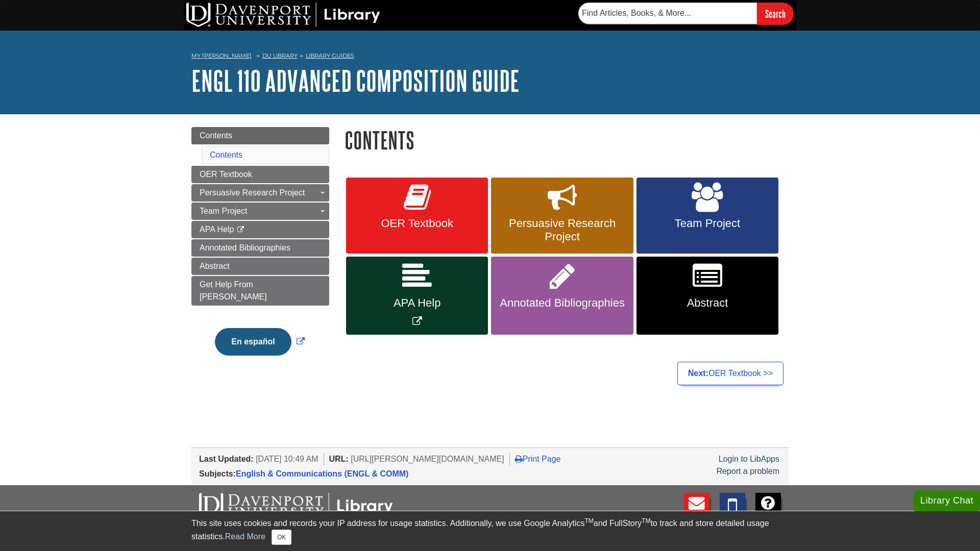 The width and height of the screenshot is (980, 551). I want to click on a: ENGL 110 Advanced Composition Guide, so click(355, 81).